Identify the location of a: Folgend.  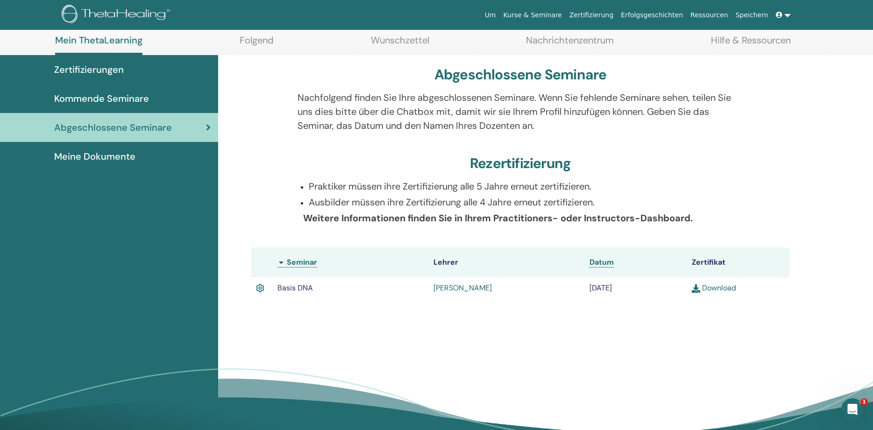
(256, 43).